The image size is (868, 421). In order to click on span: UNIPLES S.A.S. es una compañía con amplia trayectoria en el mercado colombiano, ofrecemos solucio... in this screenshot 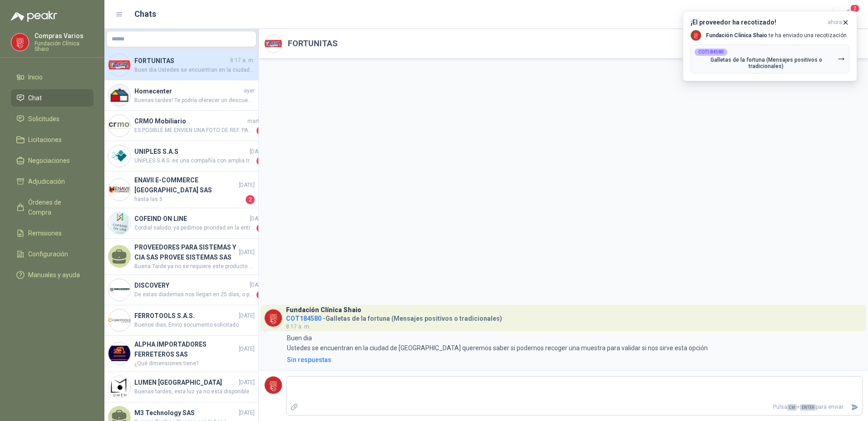, I will do `click(194, 161)`.